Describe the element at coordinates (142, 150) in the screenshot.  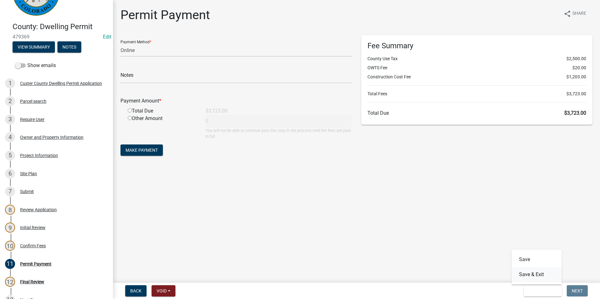
I see `span: Make Payment` at that location.